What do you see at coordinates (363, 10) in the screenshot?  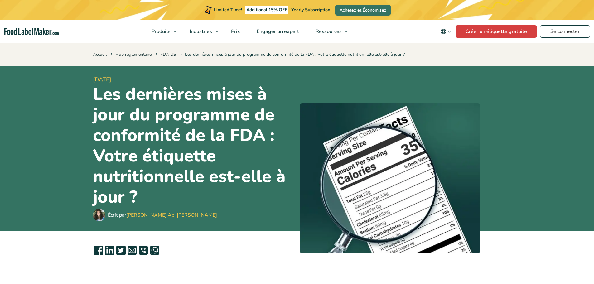 I see `a: Achetez et Économisez` at bounding box center [363, 10].